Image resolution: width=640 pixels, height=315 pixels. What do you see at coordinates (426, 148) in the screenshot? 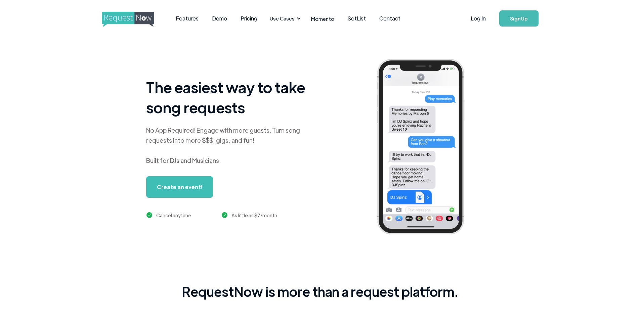
I see `img: iphone screenshot` at bounding box center [426, 148].